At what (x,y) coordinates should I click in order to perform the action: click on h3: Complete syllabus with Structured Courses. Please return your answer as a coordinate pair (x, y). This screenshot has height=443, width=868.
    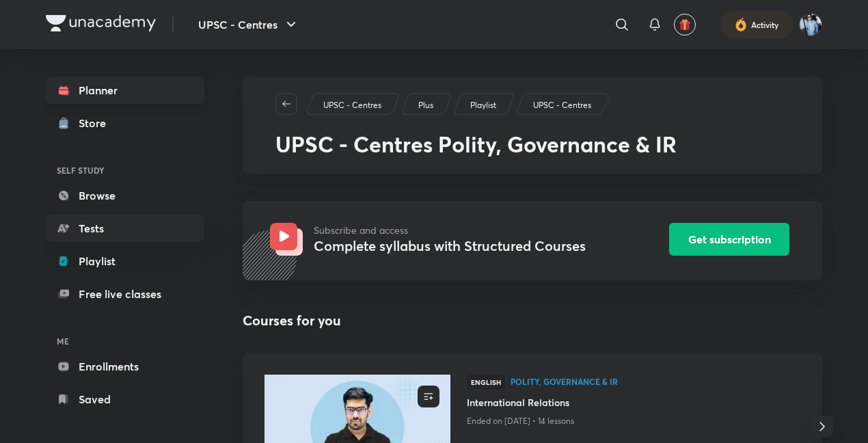
    Looking at the image, I should click on (444, 245).